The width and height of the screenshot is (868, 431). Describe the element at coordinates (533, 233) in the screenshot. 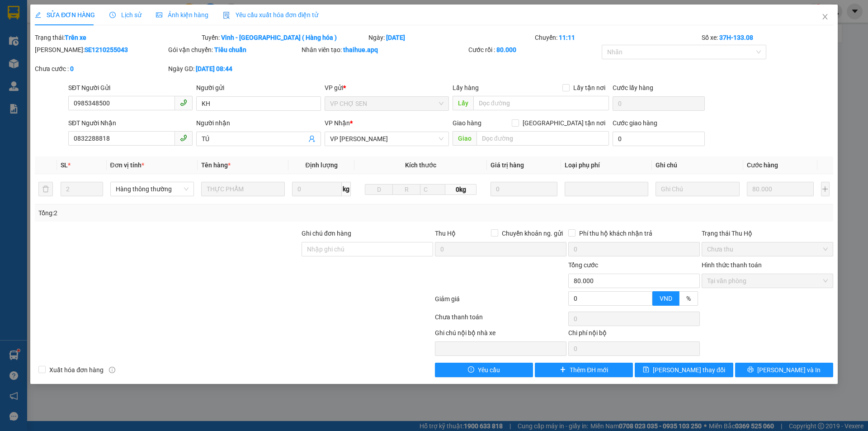

I see `span: Chuyển khoản ng. gửi` at that location.